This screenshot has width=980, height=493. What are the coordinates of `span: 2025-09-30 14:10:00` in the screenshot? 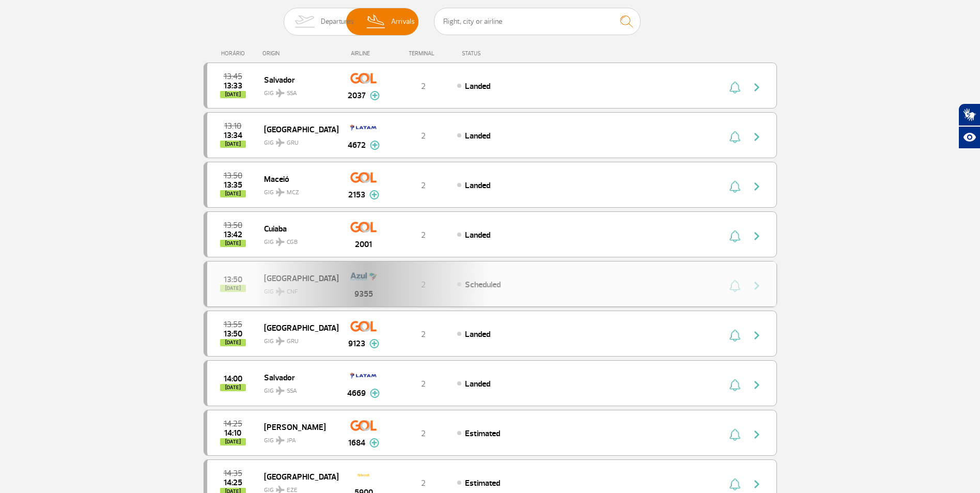 It's located at (232, 434).